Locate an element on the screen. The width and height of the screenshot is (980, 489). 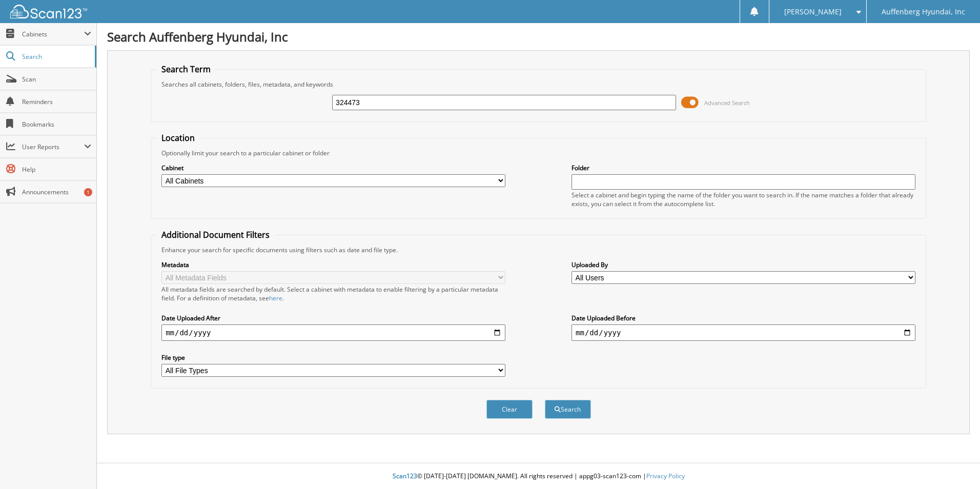
span: Bookmarks is located at coordinates (56, 124).